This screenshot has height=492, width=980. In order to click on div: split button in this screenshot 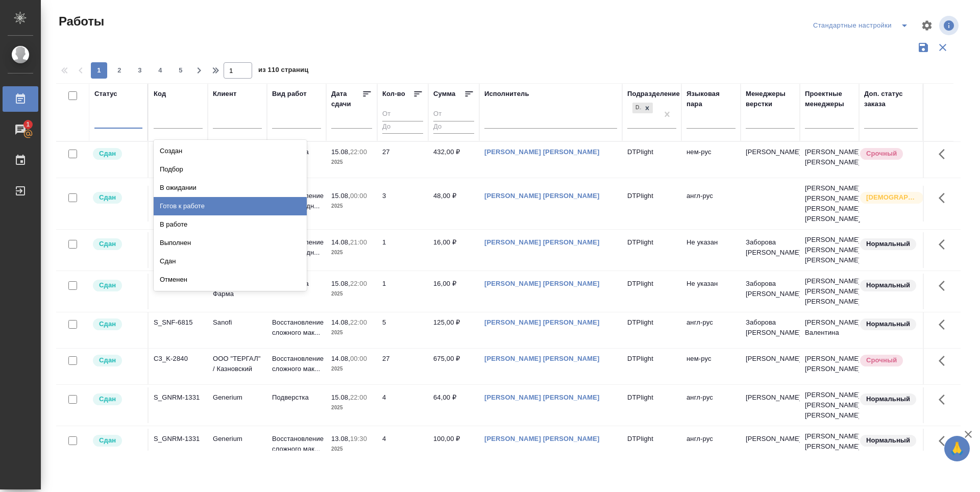, I will do `click(863, 26)`.